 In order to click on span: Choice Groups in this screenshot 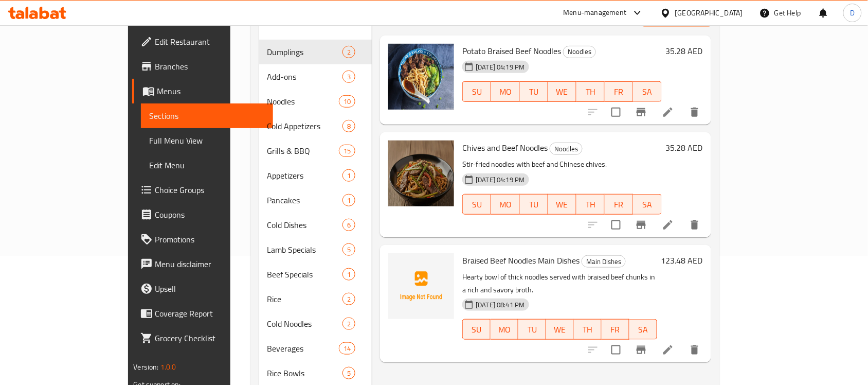, I will do `click(209, 190)`.